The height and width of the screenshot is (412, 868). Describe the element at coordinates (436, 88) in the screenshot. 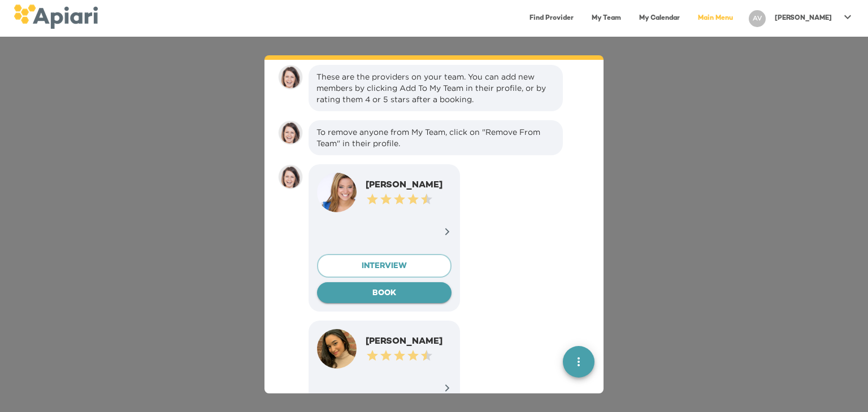

I see `div: These are the providers on your team. You can add new members by clicking Add To My Team in their...` at that location.